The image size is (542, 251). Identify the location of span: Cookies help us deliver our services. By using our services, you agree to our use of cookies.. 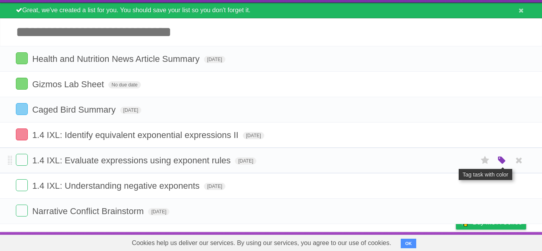
(262, 243).